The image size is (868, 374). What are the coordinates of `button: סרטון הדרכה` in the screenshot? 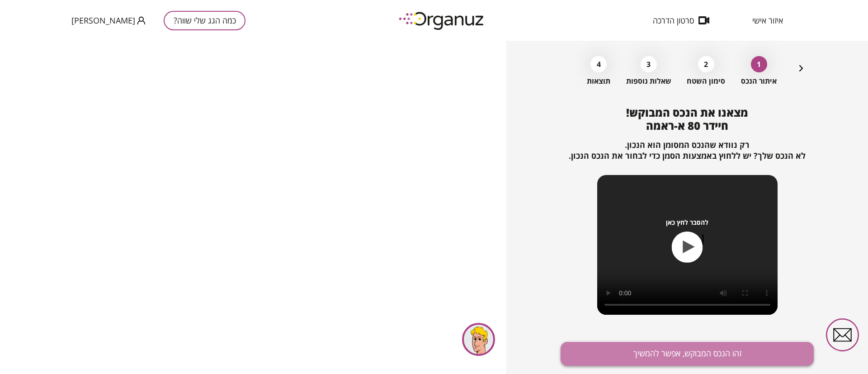 It's located at (681, 21).